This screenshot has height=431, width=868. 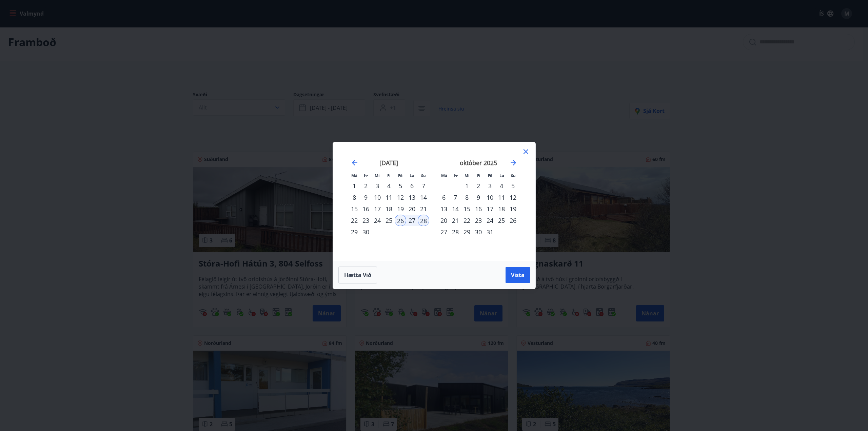 I want to click on div: 16, so click(x=366, y=209).